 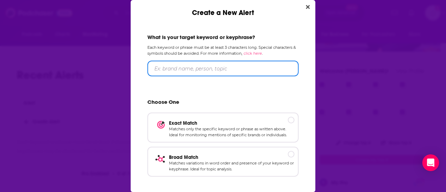 What do you see at coordinates (253, 53) in the screenshot?
I see `a: click here` at bounding box center [253, 53].